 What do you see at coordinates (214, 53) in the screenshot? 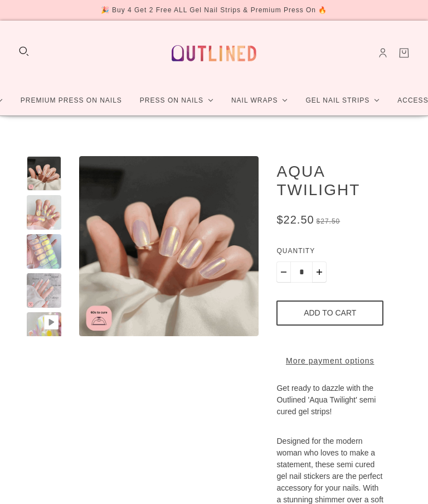
I see `a: Outlined` at bounding box center [214, 53].